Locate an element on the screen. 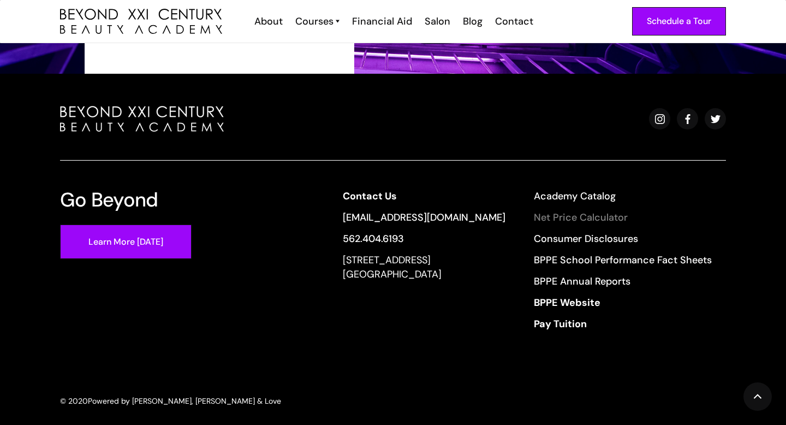 Image resolution: width=786 pixels, height=425 pixels. a: Net Price Calculator is located at coordinates (623, 217).